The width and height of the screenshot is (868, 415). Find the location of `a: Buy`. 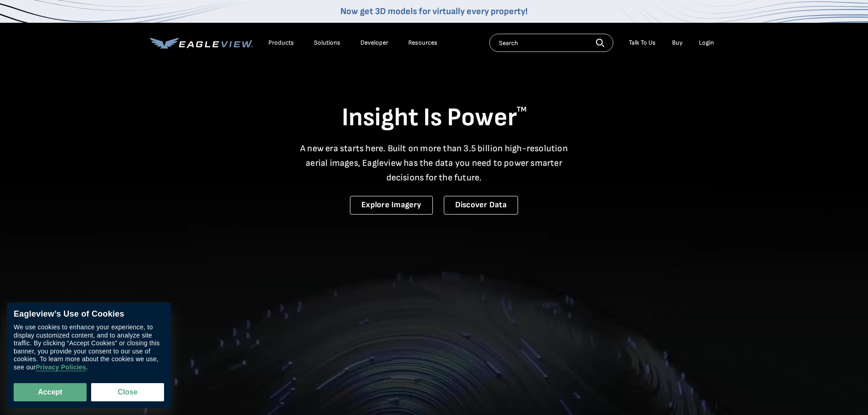

a: Buy is located at coordinates (677, 42).